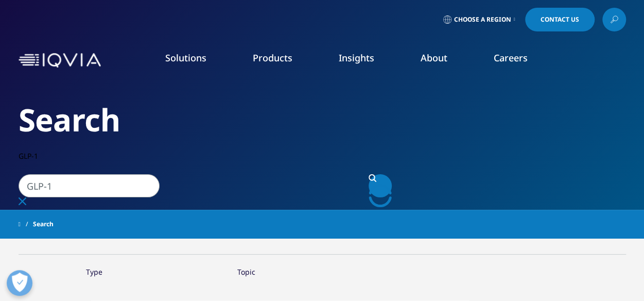 This screenshot has height=301, width=644. Describe the element at coordinates (22, 200) in the screenshot. I see `svg: Clear` at that location.